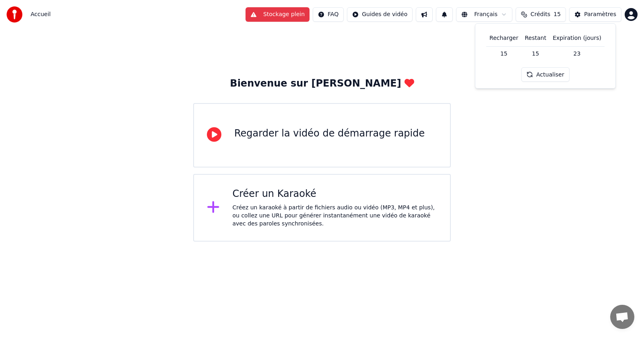 The width and height of the screenshot is (644, 337). What do you see at coordinates (330, 133) in the screenshot?
I see `div: Regarder la vidéo de démarrage rapide` at bounding box center [330, 133].